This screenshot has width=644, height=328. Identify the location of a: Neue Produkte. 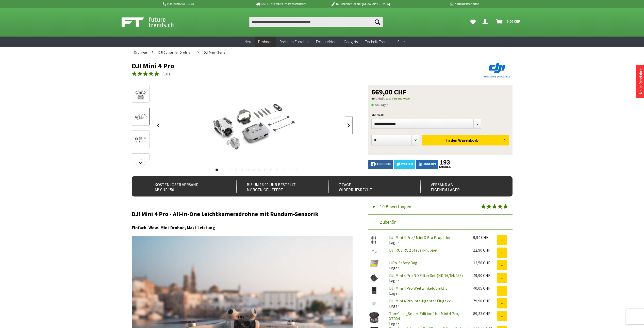
(640, 82).